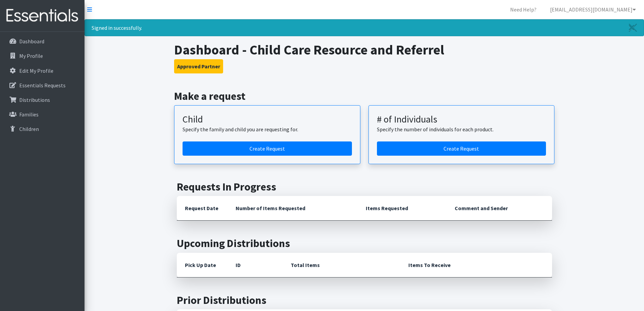 The height and width of the screenshot is (311, 644). What do you see at coordinates (293, 209) in the screenshot?
I see `th: Number of Items Requested` at bounding box center [293, 209].